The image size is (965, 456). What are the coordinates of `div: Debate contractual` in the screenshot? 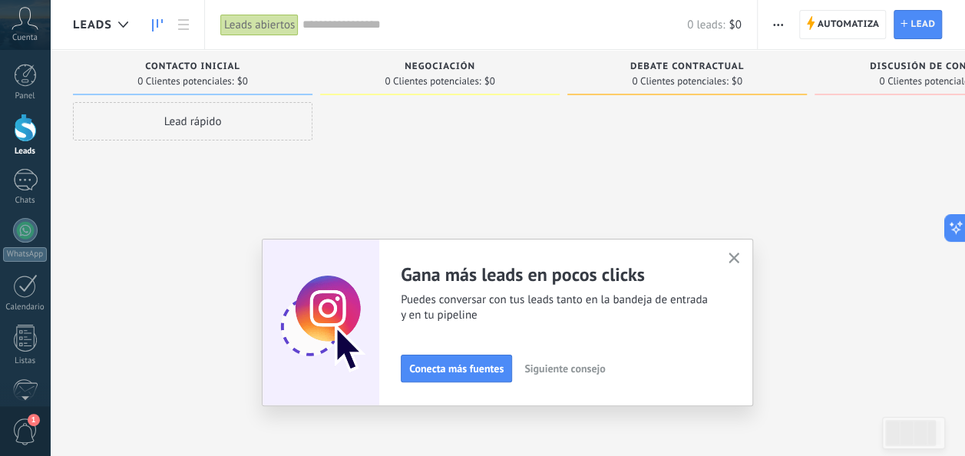 It's located at (687, 68).